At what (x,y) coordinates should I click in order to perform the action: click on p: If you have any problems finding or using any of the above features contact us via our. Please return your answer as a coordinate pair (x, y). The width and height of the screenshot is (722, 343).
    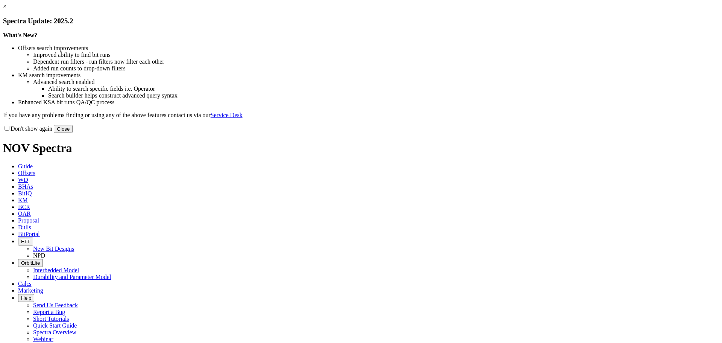
    Looking at the image, I should click on (361, 115).